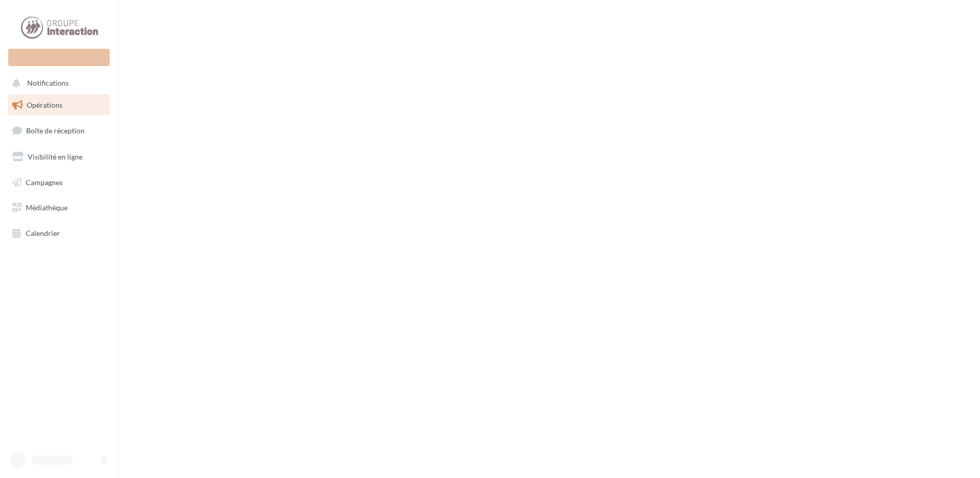  What do you see at coordinates (44, 181) in the screenshot?
I see `span: Campagnes` at bounding box center [44, 181].